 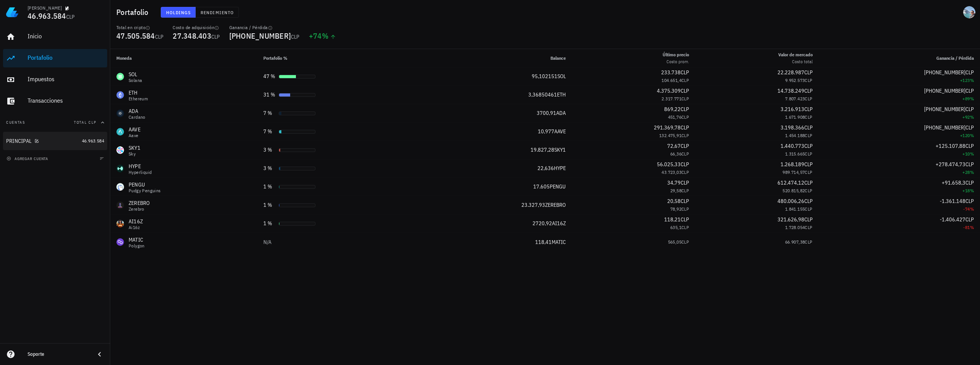 What do you see at coordinates (672, 99) in the screenshot?
I see `span: 2.317.771` at bounding box center [672, 99].